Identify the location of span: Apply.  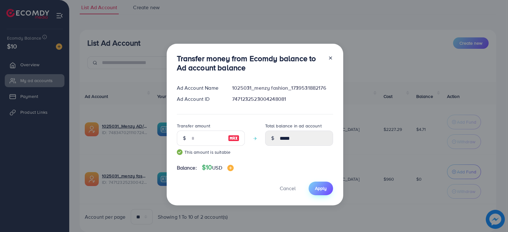
(321, 189).